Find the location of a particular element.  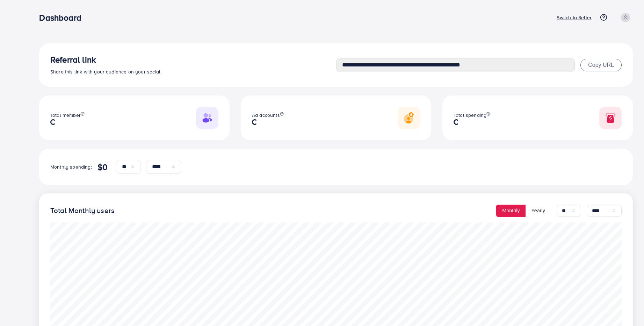

h3: Dashboard is located at coordinates (63, 17).